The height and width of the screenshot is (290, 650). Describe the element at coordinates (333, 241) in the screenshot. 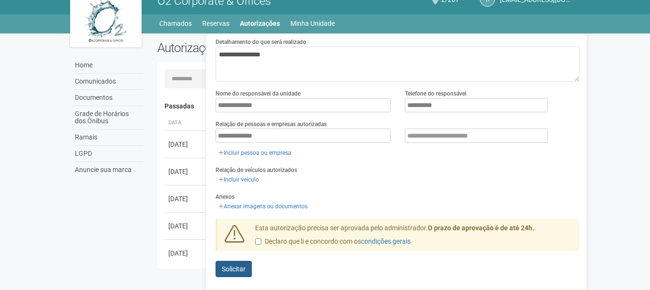

I see `label: Declaro que li e concordo com os` at that location.